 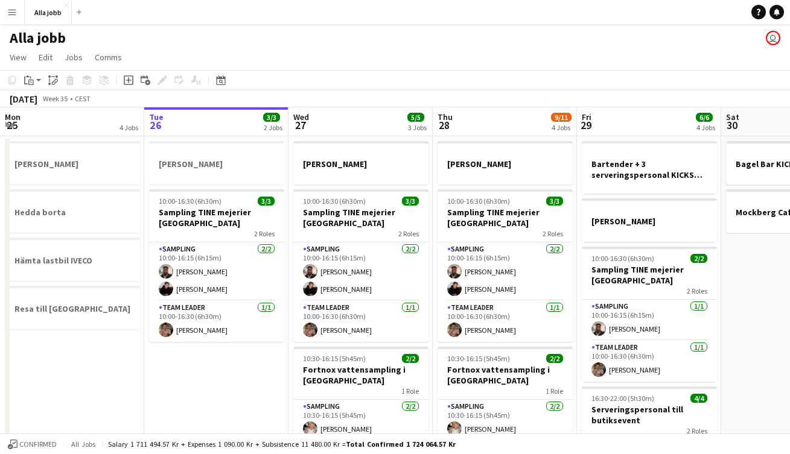 What do you see at coordinates (773, 38) in the screenshot?
I see `app-user-avatar: Stina Dahl` at bounding box center [773, 38].